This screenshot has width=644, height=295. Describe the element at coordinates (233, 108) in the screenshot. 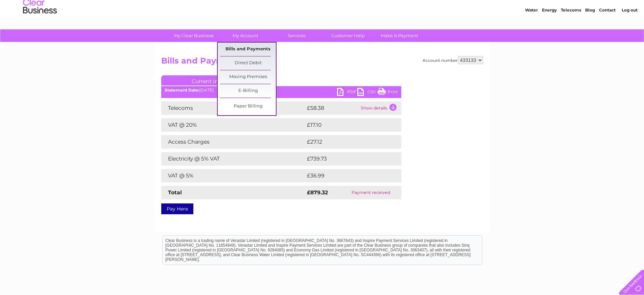

I see `td: Telecoms` at that location.